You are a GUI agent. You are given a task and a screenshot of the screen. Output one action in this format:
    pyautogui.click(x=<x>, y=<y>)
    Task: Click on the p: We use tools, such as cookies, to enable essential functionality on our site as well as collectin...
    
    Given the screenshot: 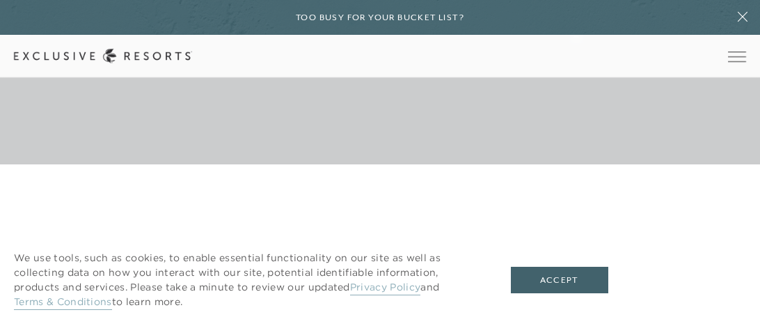 What is the action you would take?
    pyautogui.click(x=248, y=280)
    